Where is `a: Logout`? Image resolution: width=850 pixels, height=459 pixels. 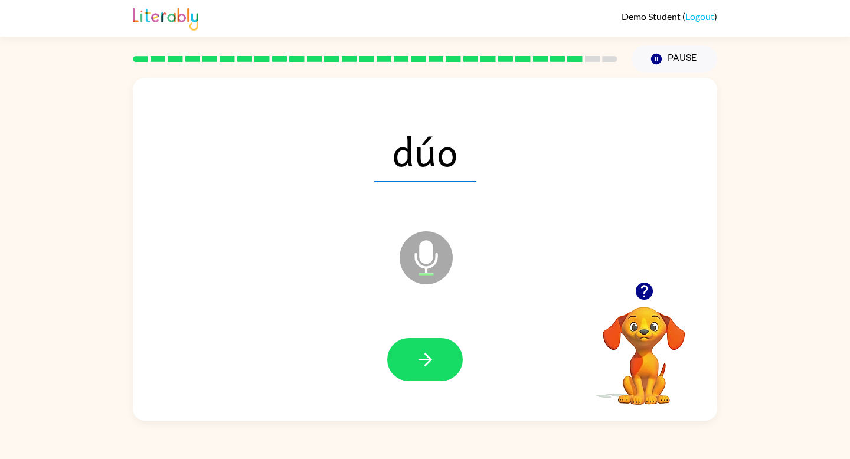
a: Logout is located at coordinates (700, 16).